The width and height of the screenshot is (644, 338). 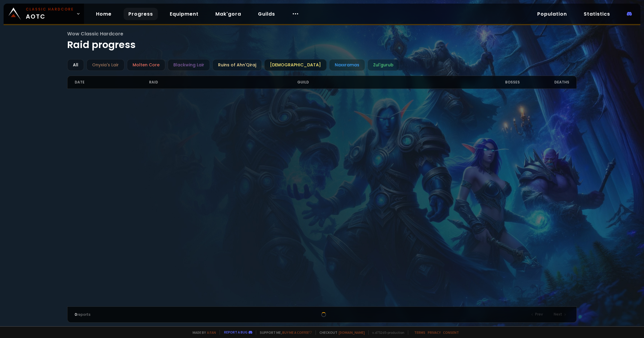 What do you see at coordinates (104, 14) in the screenshot?
I see `a: Home` at bounding box center [104, 14].